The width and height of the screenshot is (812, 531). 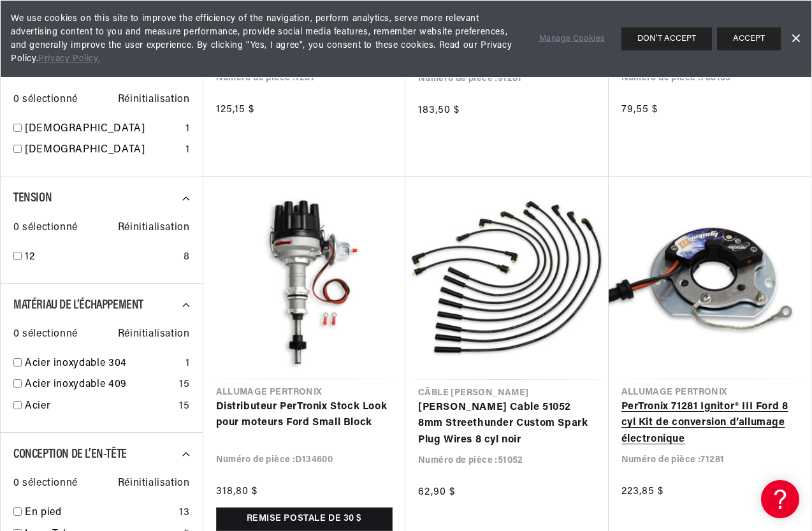 I want to click on a: Distributeur PerTronix Stock Look pour moteurs Ford Small Block, so click(x=305, y=415).